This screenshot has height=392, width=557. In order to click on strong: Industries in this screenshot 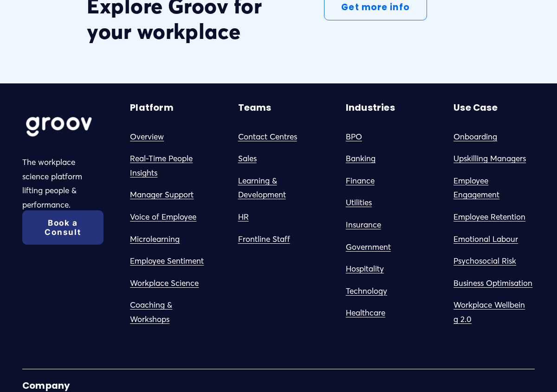, I will do `click(371, 107)`.